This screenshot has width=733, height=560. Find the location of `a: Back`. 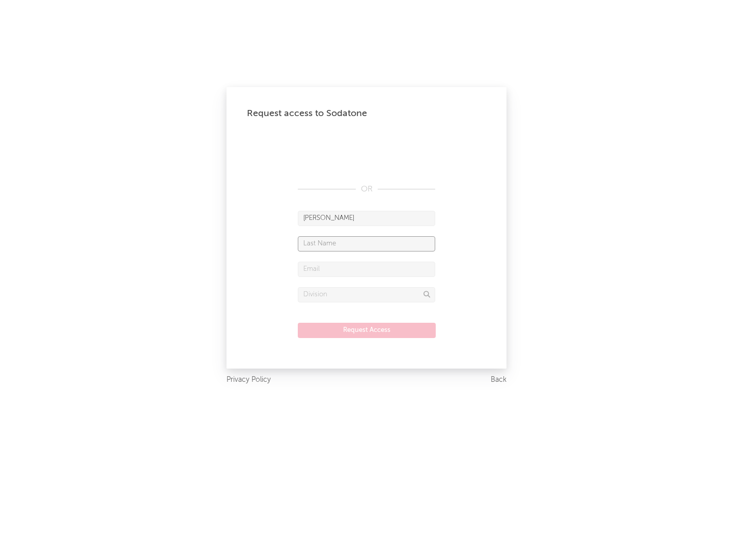

a: Back is located at coordinates (499, 380).